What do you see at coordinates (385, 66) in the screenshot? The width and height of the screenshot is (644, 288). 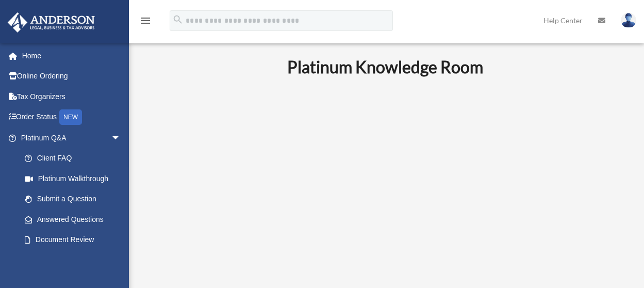 I see `b: Platinum Knowledge Room` at bounding box center [385, 66].